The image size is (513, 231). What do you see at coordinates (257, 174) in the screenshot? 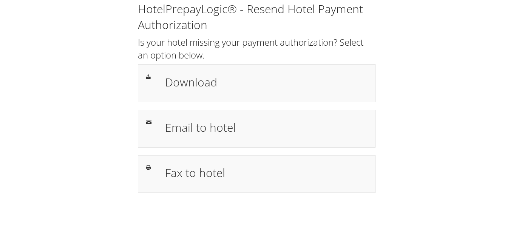
I see `a: Fax to hotel` at bounding box center [257, 174].